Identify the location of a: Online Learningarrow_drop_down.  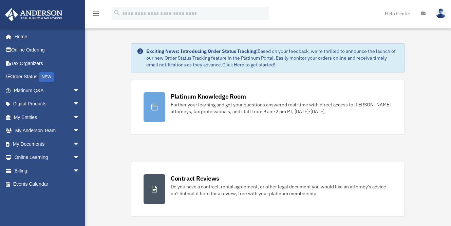
(47, 158).